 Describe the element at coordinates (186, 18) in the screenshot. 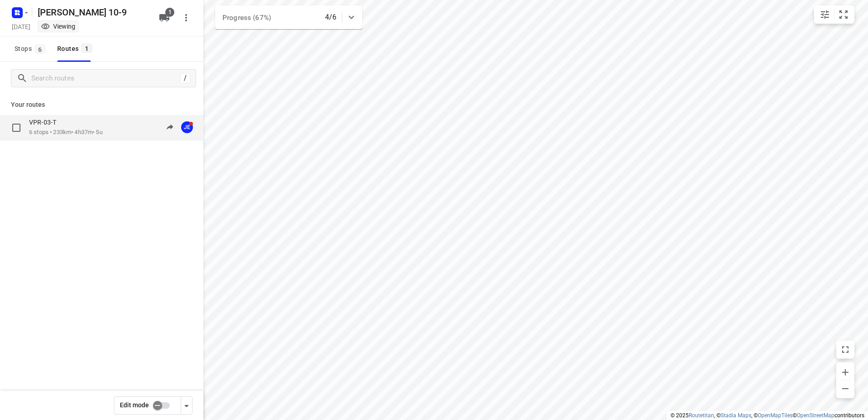

I see `button: More` at that location.